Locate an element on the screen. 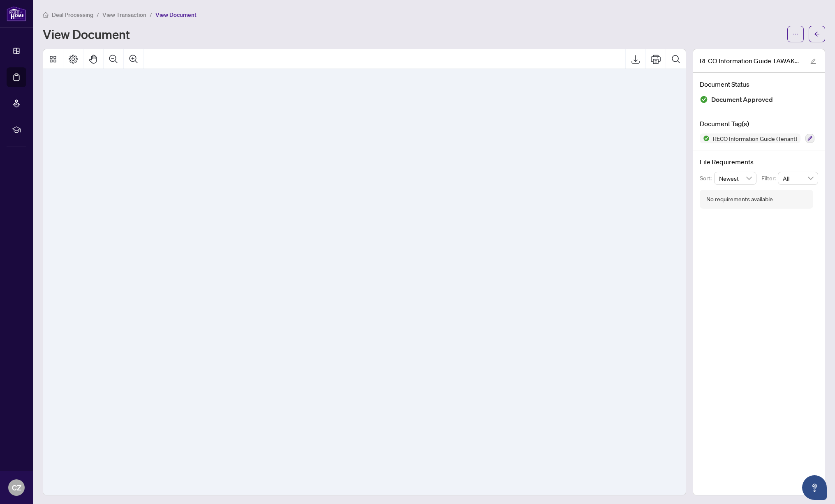 The width and height of the screenshot is (835, 504). span: home is located at coordinates (46, 15).